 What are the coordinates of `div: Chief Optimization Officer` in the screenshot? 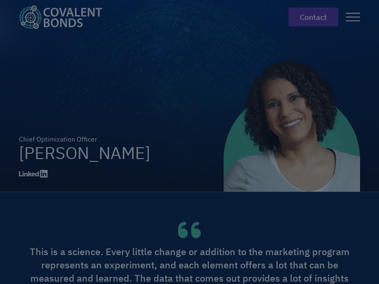 It's located at (84, 139).